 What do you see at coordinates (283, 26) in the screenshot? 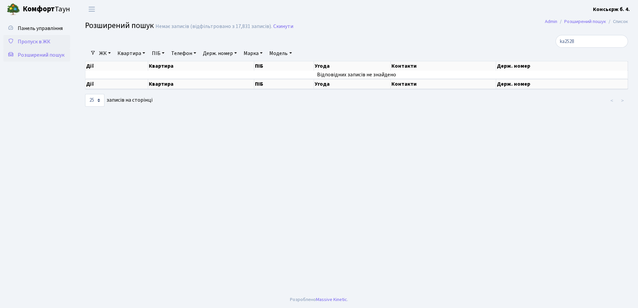
I see `a: Скинути` at bounding box center [283, 26].